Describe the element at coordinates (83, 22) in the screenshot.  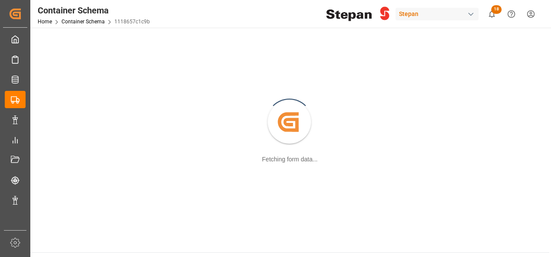
I see `a: Container Schema` at that location.